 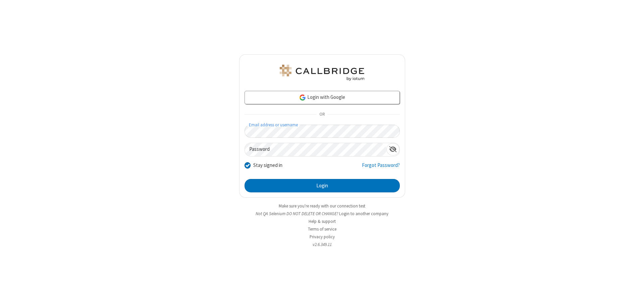 What do you see at coordinates (322, 131) in the screenshot?
I see `input: Email address or username` at bounding box center [322, 131].